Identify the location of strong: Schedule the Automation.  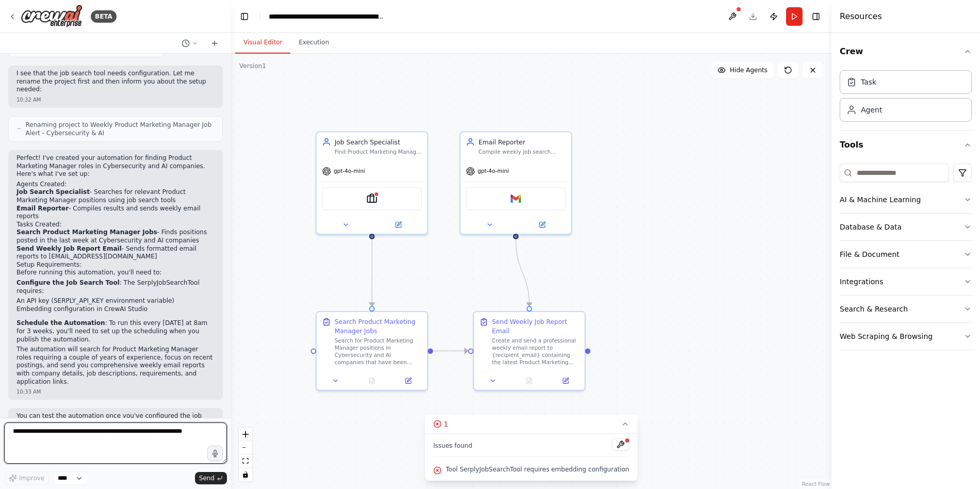
(61, 323).